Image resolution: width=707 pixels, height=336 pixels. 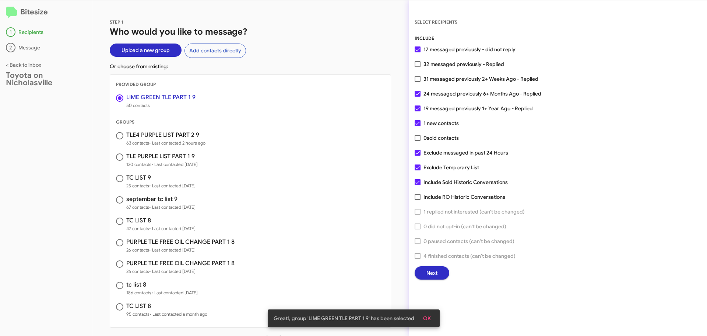 What do you see at coordinates (161, 207) in the screenshot?
I see `span: 67 contacts` at bounding box center [161, 207].